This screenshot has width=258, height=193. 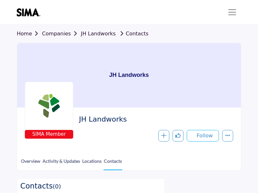 What do you see at coordinates (232, 12) in the screenshot?
I see `button: Toggle navigation` at bounding box center [232, 12].